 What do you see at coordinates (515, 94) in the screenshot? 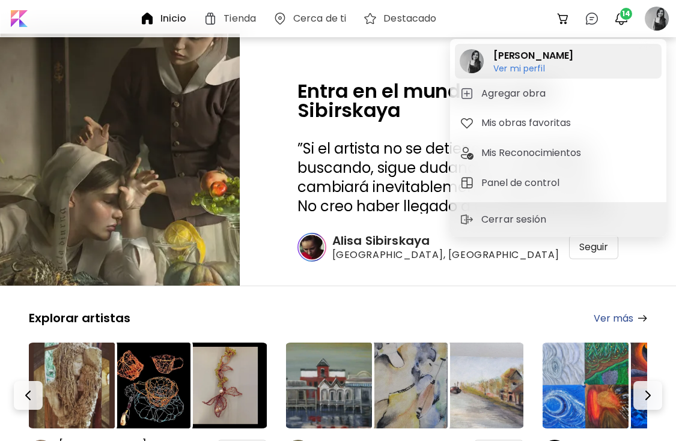
I see `h5: Agregar obra` at bounding box center [515, 94].